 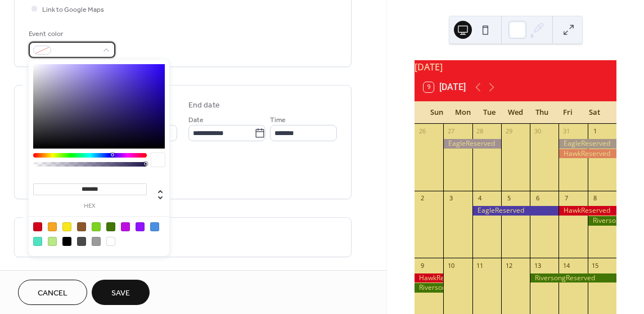 What do you see at coordinates (67, 242) in the screenshot?
I see `div: #000000` at bounding box center [67, 242].